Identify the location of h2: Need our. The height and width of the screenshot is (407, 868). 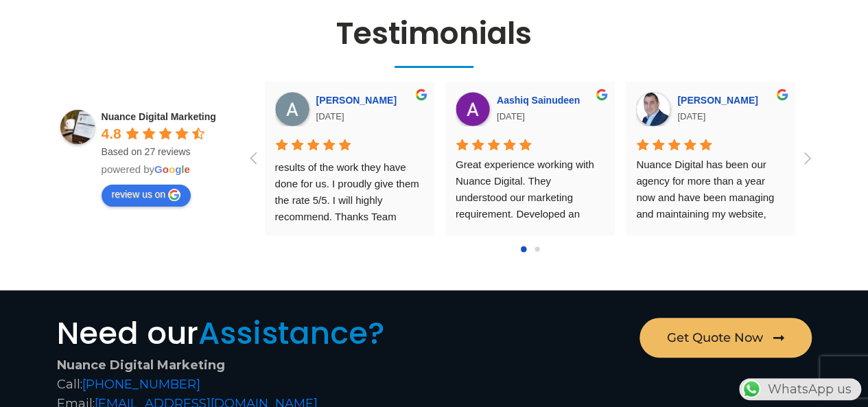
(242, 333).